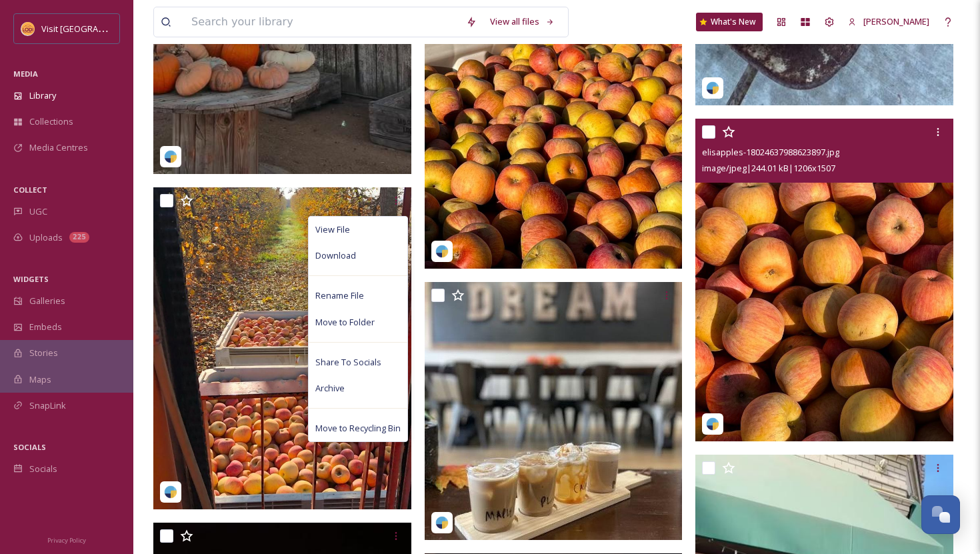 This screenshot has width=980, height=554. I want to click on span: image/jpeg | 244.01 kB | 1206 x 1507, so click(769, 168).